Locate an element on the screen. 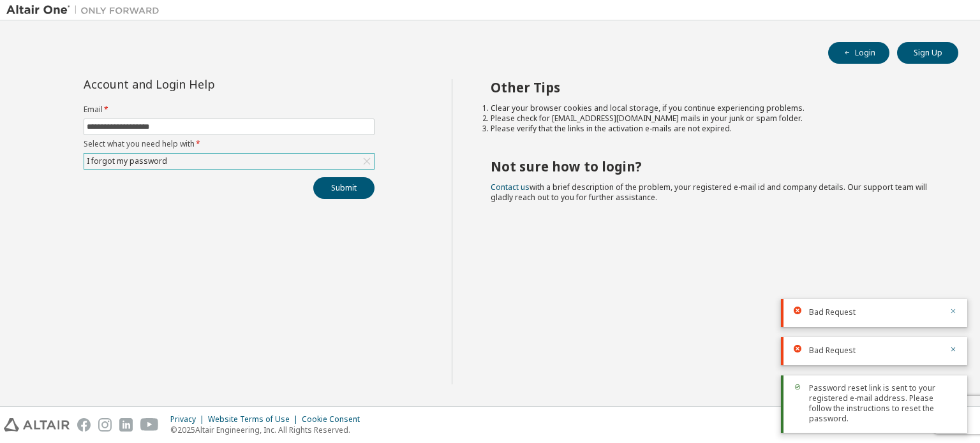  div: Account and Login Help is located at coordinates (200, 84).